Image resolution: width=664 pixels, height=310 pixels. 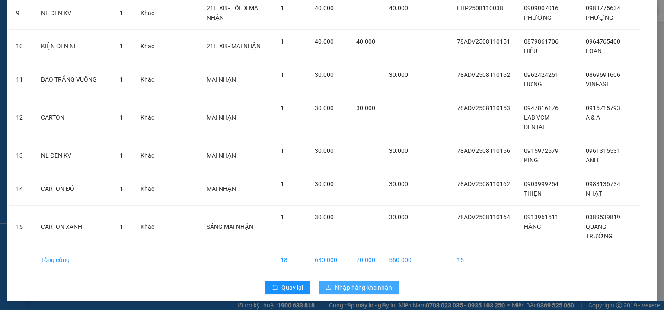 What do you see at coordinates (541, 8) in the screenshot?
I see `span: 0909007016` at bounding box center [541, 8].